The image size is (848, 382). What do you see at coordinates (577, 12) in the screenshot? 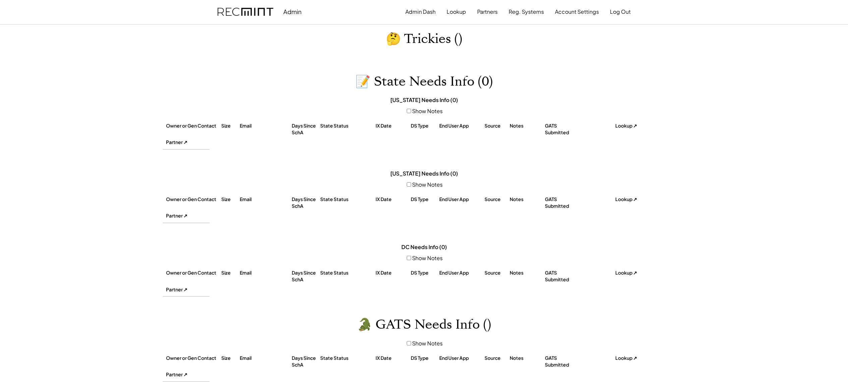
I see `button: Account Settings` at bounding box center [577, 12].